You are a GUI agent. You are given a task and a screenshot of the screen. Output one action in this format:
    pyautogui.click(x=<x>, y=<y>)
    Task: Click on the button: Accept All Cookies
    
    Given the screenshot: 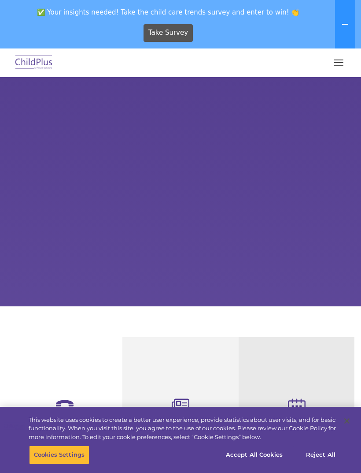 What is the action you would take?
    pyautogui.click(x=254, y=455)
    